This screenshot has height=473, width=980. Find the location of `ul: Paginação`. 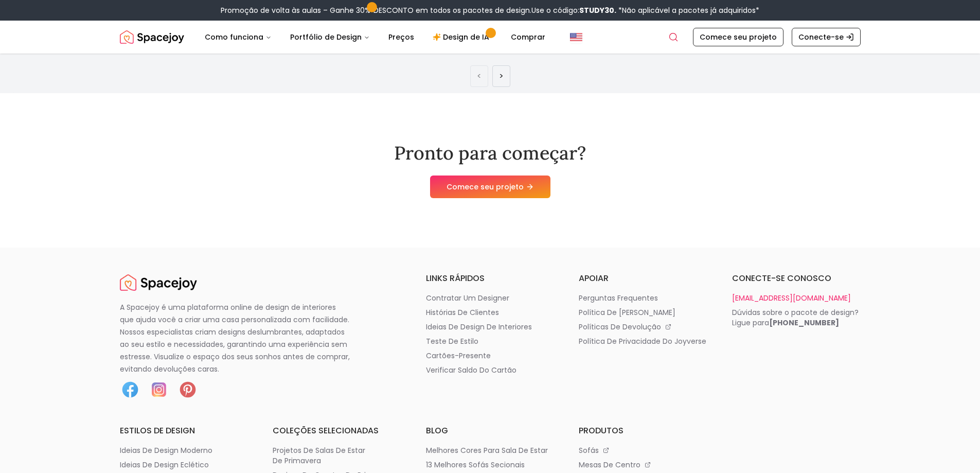

ul: Paginação is located at coordinates (490, 76).